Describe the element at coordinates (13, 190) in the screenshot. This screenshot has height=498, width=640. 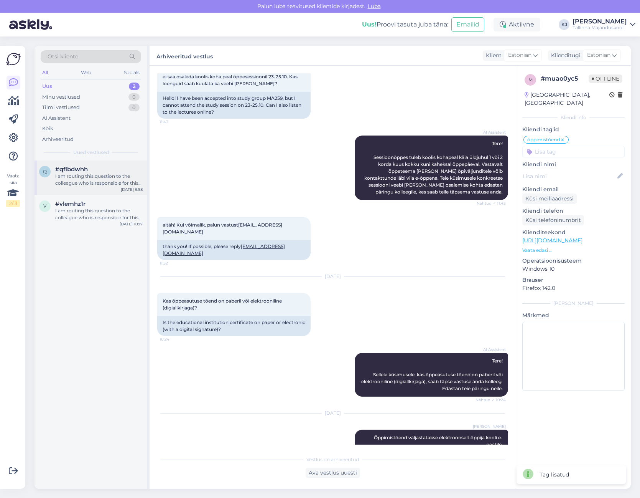
I see `div: Vaata siia` at that location.